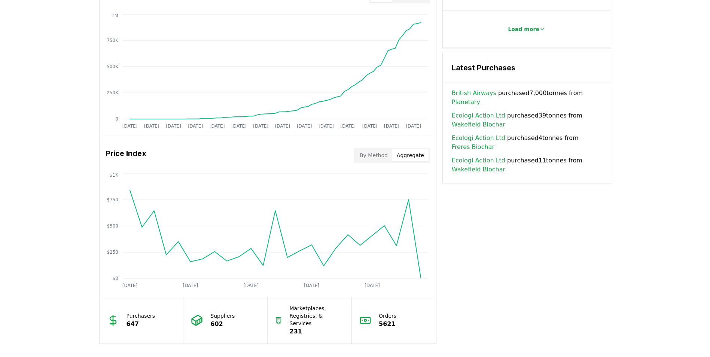  Describe the element at coordinates (141, 324) in the screenshot. I see `p: 647` at that location.